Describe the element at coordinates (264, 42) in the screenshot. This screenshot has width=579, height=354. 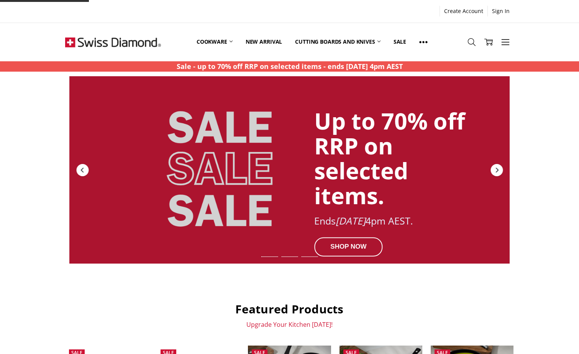
I see `a: New arrival` at that location.